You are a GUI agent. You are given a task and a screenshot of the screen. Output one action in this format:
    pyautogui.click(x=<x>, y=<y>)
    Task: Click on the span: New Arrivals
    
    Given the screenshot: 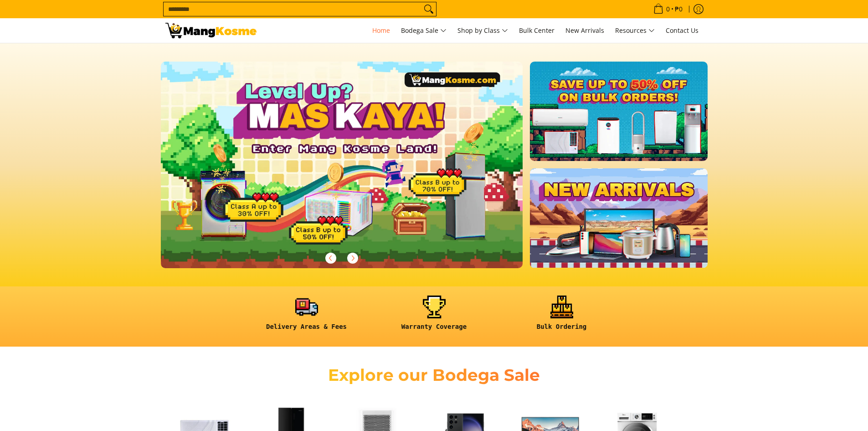 What is the action you would take?
    pyautogui.click(x=585, y=30)
    